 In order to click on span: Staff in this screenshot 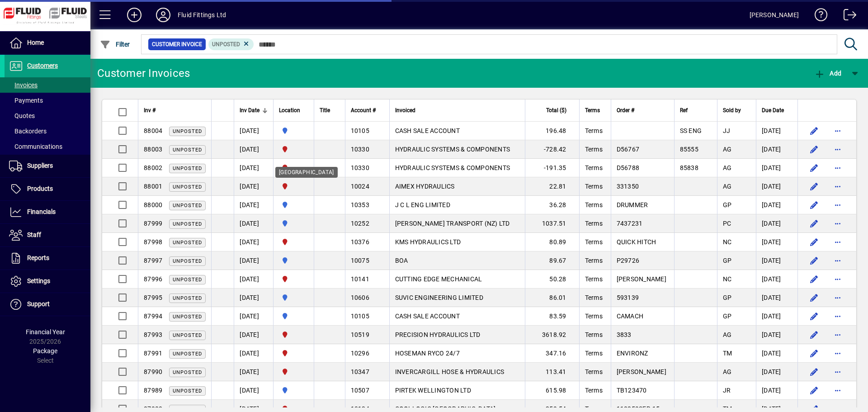, I will do `click(34, 235)`.